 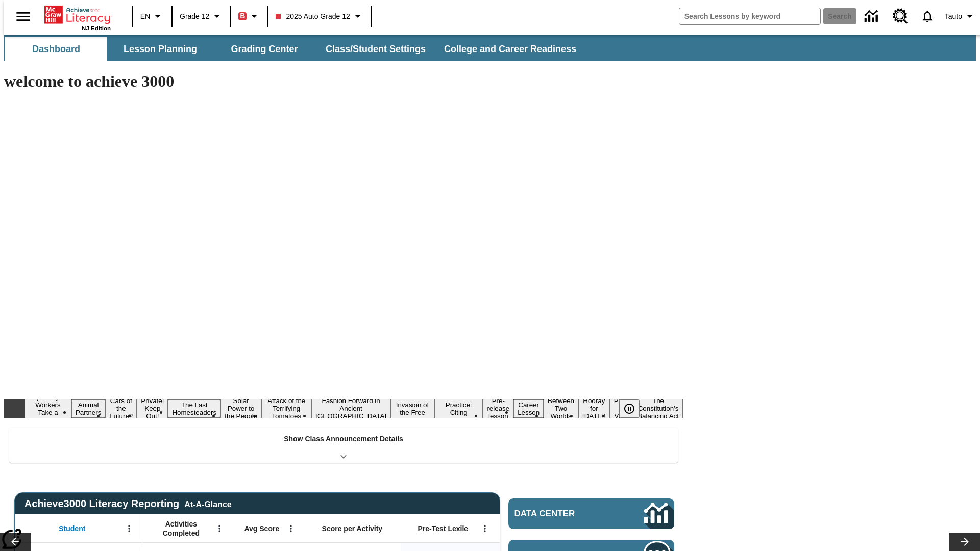 What do you see at coordinates (352, 529) in the screenshot?
I see `span: Score per Activity` at bounding box center [352, 529].